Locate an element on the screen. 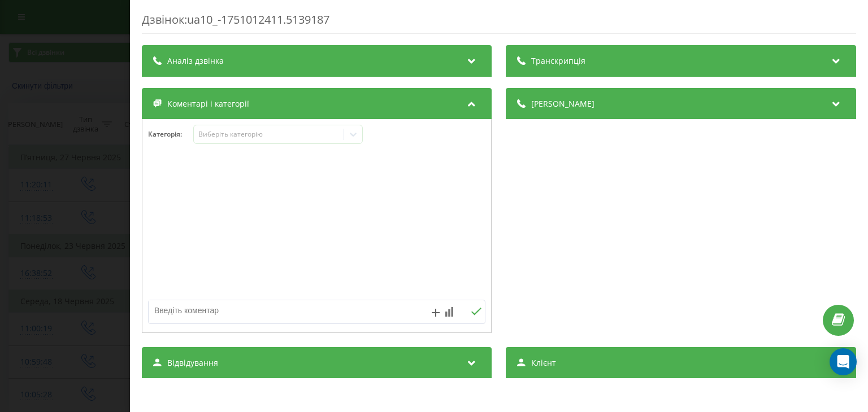 This screenshot has height=412, width=868. span: Транскрипція is located at coordinates (559, 61).